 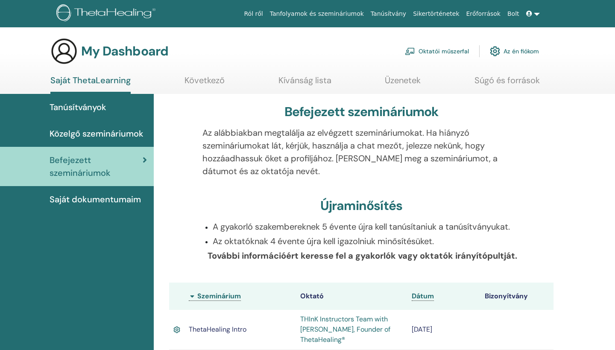 What do you see at coordinates (423, 297) in the screenshot?
I see `a: Dátum` at bounding box center [423, 297].